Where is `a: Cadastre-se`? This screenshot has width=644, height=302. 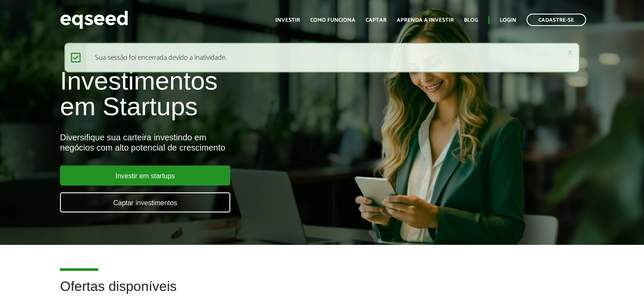
a: Cadastre-se is located at coordinates (556, 20).